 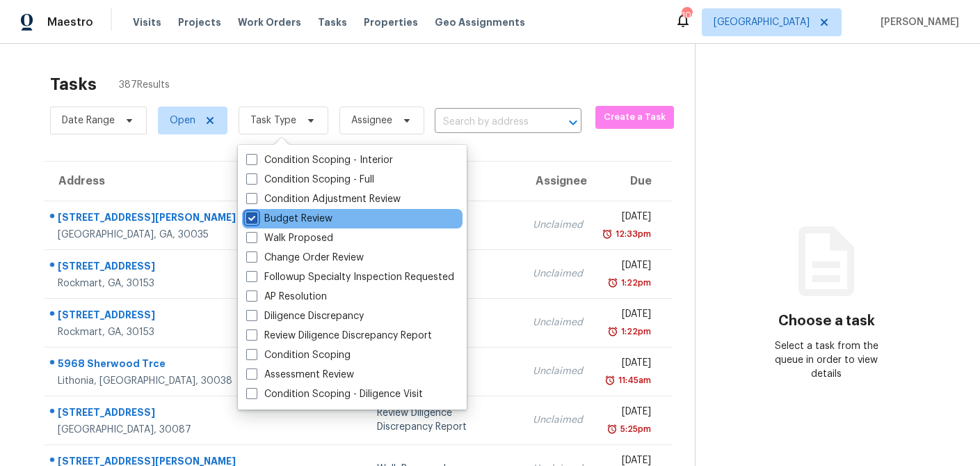 What do you see at coordinates (827, 360) in the screenshot?
I see `div: Select a task from the queue in order to view details` at bounding box center [827, 360].